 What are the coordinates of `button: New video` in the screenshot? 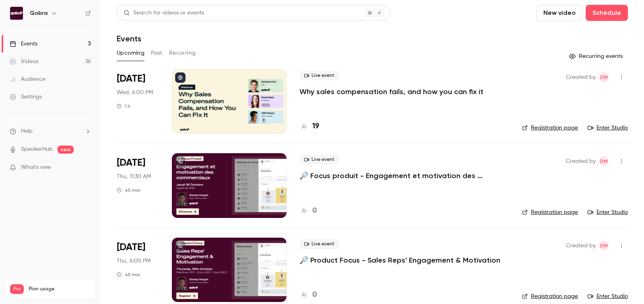 It's located at (559, 13).